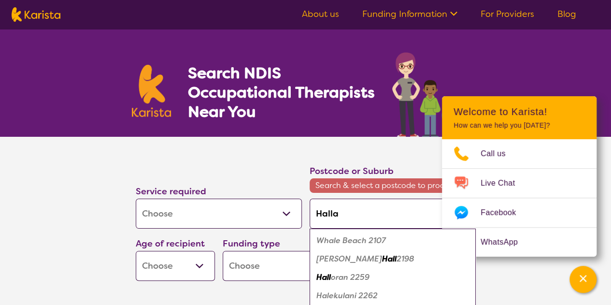 The height and width of the screenshot is (305, 611). I want to click on label: Postcode or Suburb, so click(351, 171).